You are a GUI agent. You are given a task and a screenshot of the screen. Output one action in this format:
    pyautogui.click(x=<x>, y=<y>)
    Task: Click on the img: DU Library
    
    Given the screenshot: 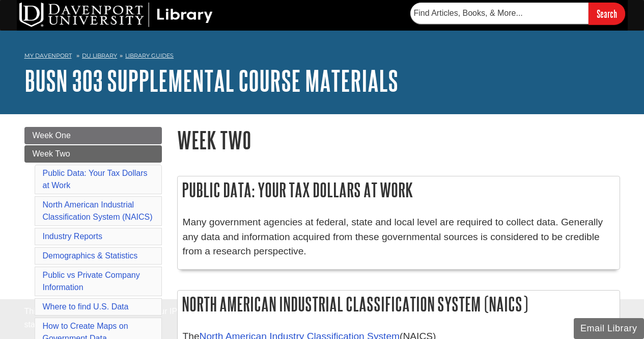 What is the action you would take?
    pyautogui.click(x=116, y=15)
    